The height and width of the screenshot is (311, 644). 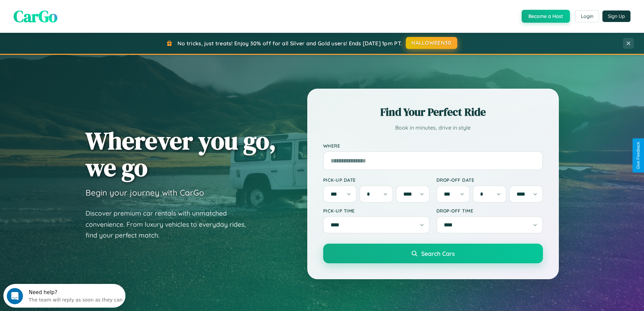 I want to click on p: Discover premium car rentals with unmatched convenience. From luxury vehicles to everyday rides, ..., so click(x=170, y=224).